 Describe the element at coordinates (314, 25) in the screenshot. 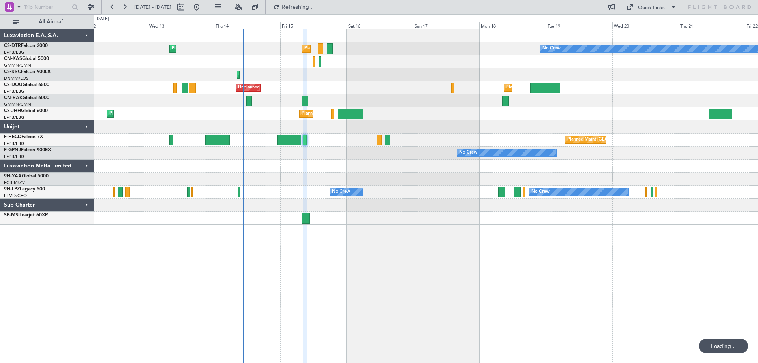

I see `div: Fri 15` at that location.